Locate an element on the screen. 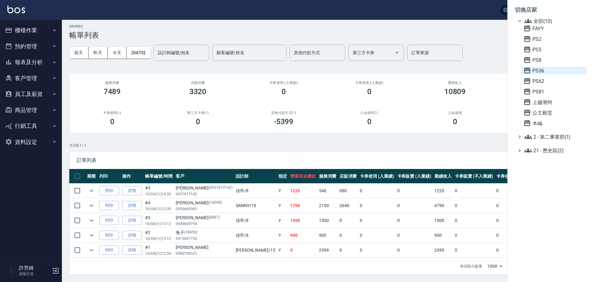 The width and height of the screenshot is (594, 282). span: 2 - 第二事業部(1) is located at coordinates (554, 137).